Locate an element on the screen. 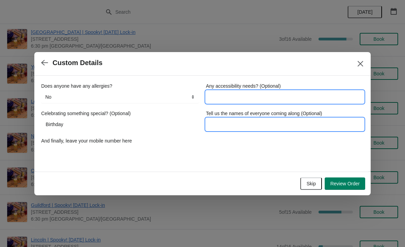 The image size is (405, 247). label: Does anyone have any allergies? is located at coordinates (77, 86).